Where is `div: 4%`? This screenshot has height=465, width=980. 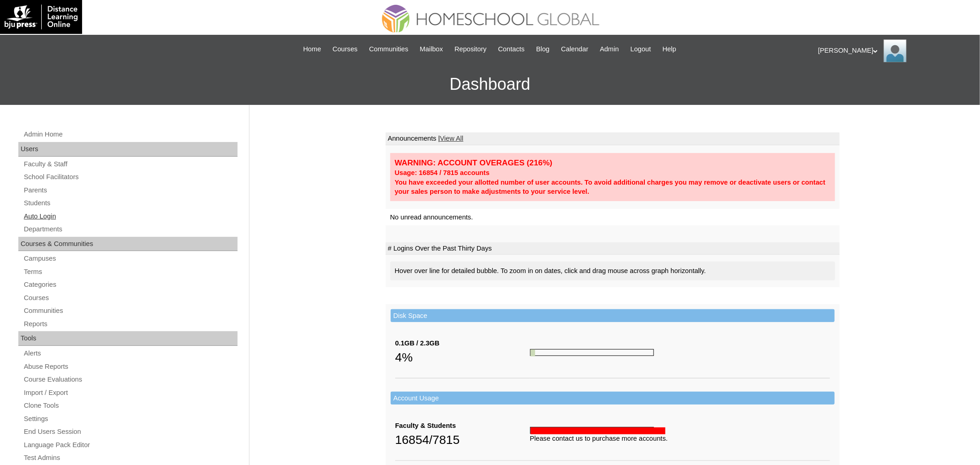 div: 4% is located at coordinates (463, 358).